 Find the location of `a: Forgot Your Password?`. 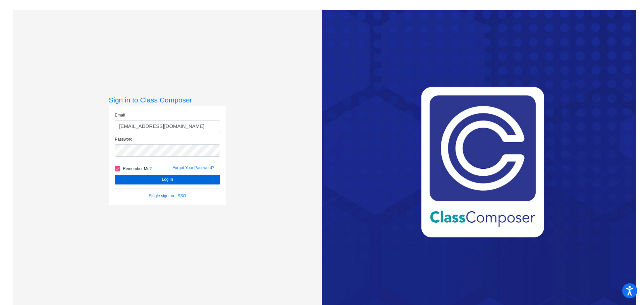

a: Forgot Your Password? is located at coordinates (193, 168).